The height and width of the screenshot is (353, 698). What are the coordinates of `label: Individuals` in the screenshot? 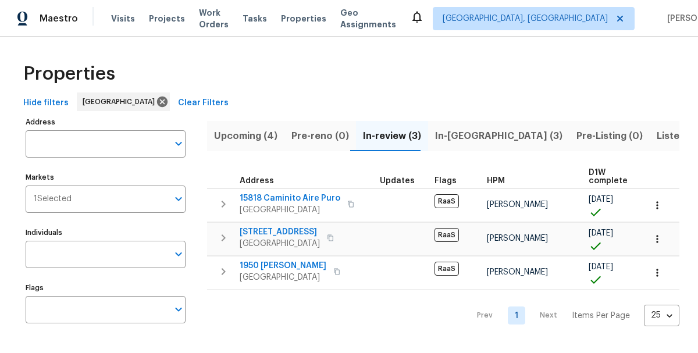 It's located at (105, 233).